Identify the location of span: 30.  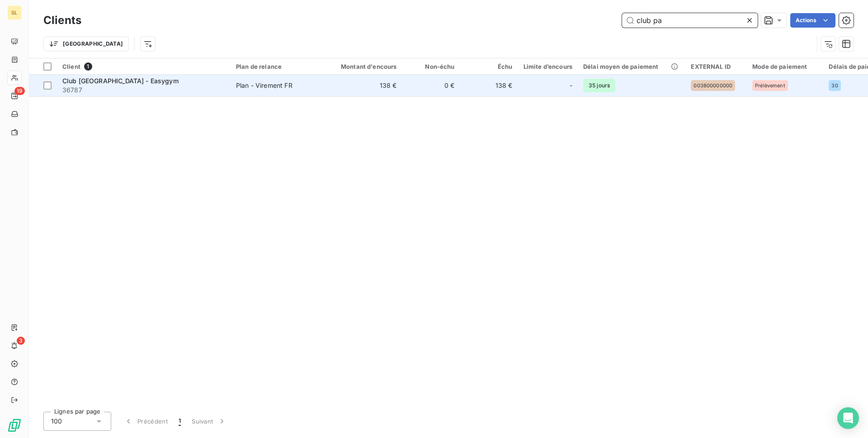
(834, 85).